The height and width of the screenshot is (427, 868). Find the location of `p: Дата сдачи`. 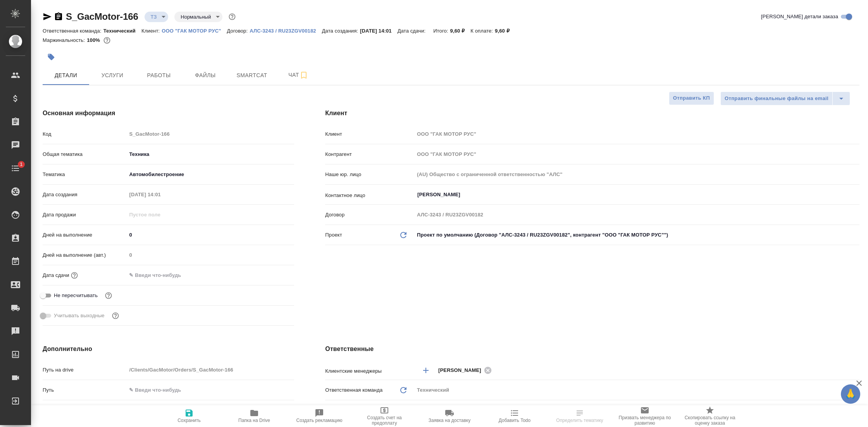

p: Дата сдачи is located at coordinates (56, 275).